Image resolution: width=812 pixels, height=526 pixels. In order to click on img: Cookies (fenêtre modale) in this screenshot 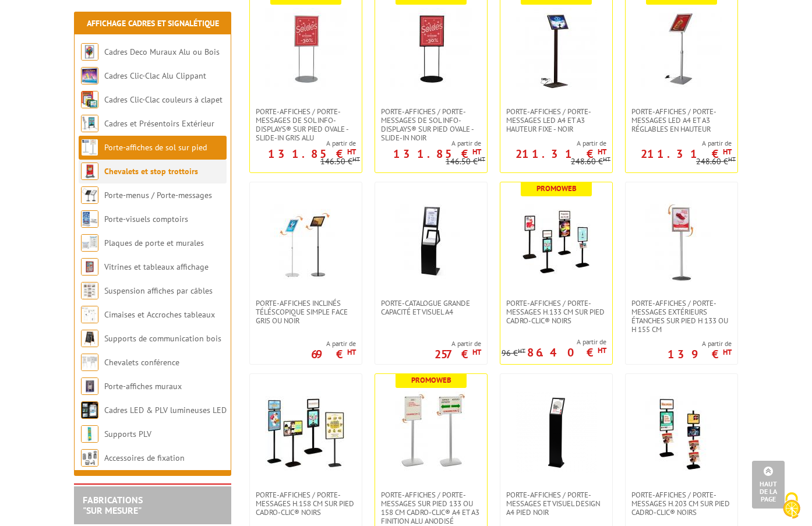, I will do `click(792, 506)`.